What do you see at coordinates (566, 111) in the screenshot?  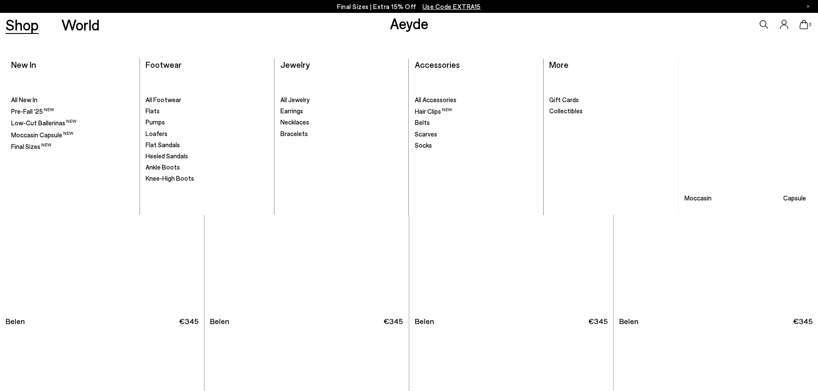 I see `span: Collectibles` at bounding box center [566, 111].